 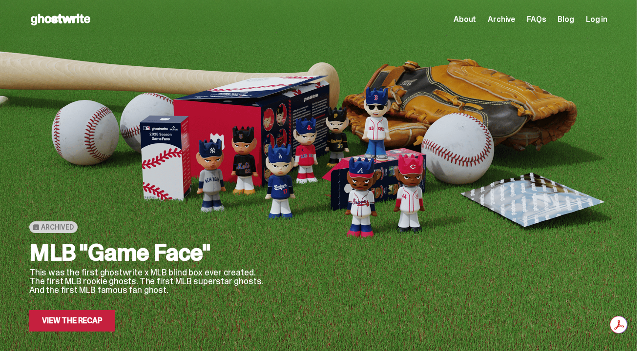 I want to click on h2: MLB "Game Face", so click(x=147, y=253).